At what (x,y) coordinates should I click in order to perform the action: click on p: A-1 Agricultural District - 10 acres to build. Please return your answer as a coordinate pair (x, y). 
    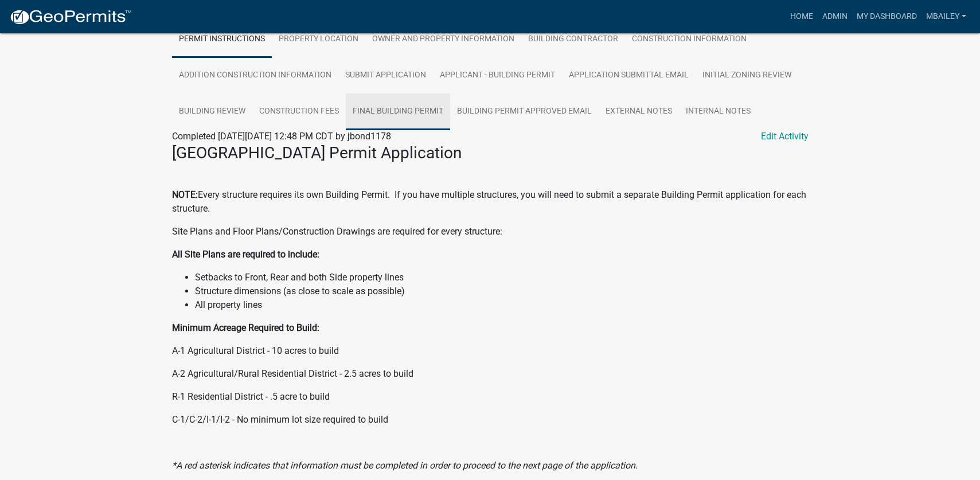
    Looking at the image, I should click on (490, 351).